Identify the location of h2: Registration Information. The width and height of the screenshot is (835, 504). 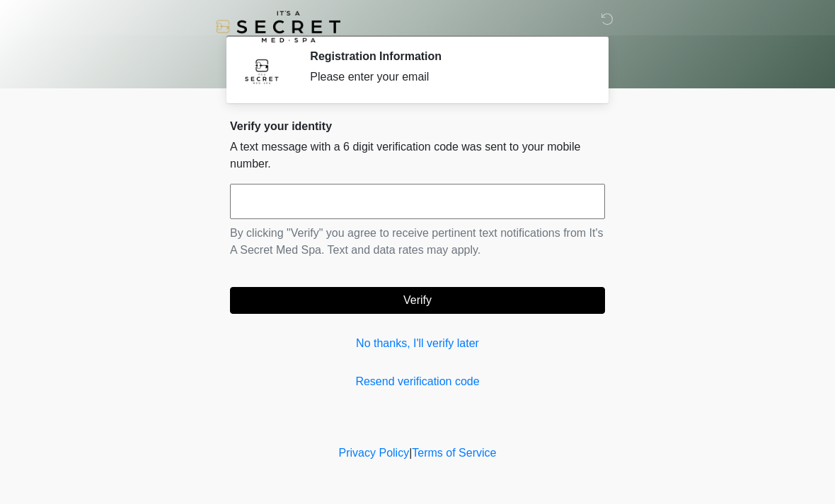
(446, 56).